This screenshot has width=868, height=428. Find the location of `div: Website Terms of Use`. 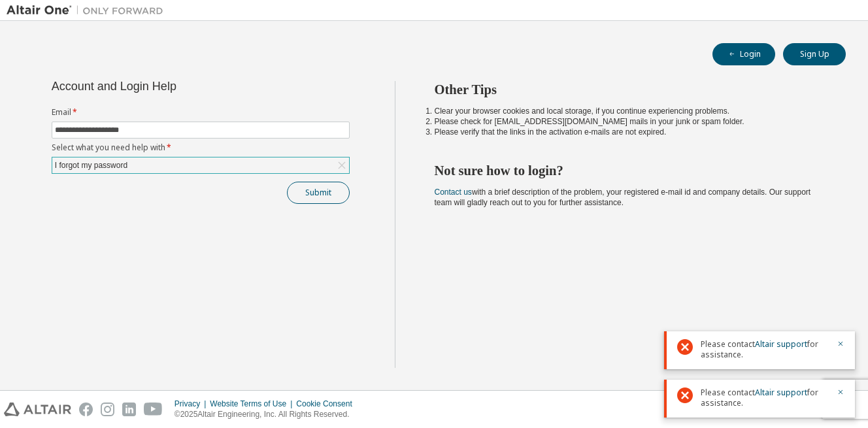

div: Website Terms of Use is located at coordinates (253, 404).